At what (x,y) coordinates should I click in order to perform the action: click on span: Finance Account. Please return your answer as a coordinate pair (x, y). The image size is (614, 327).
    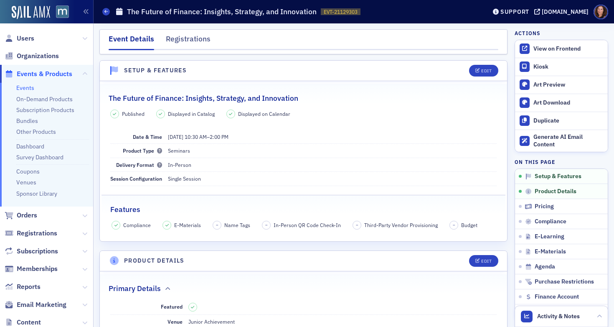
    Looking at the image, I should click on (557, 297).